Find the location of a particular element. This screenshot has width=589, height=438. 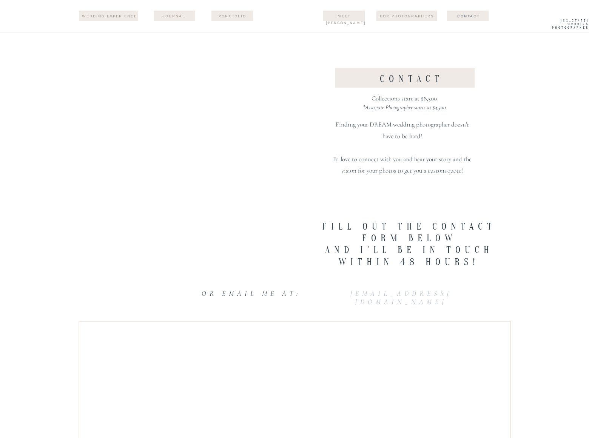

nav: wedding experience is located at coordinates (109, 16).